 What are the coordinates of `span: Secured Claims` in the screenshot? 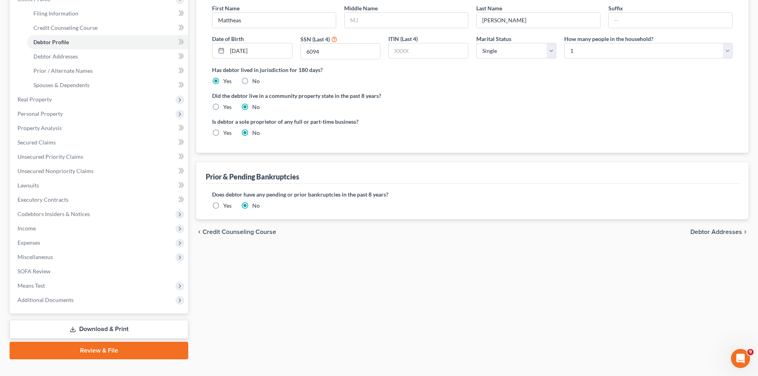 It's located at (37, 142).